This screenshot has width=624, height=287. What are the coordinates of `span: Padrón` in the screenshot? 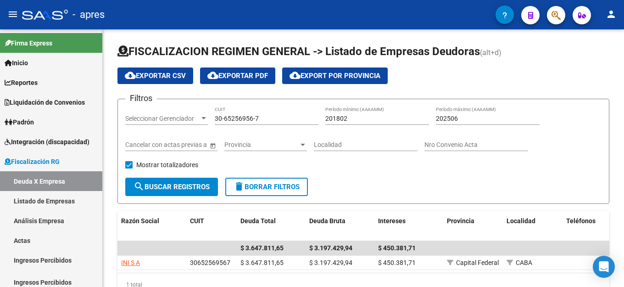 It's located at (19, 122).